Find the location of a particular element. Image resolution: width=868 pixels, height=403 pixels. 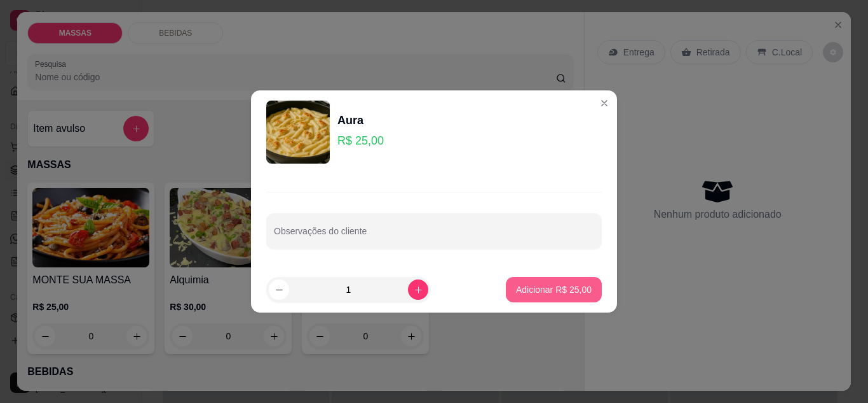

button: decrease-product-quantity is located at coordinates (279, 289).